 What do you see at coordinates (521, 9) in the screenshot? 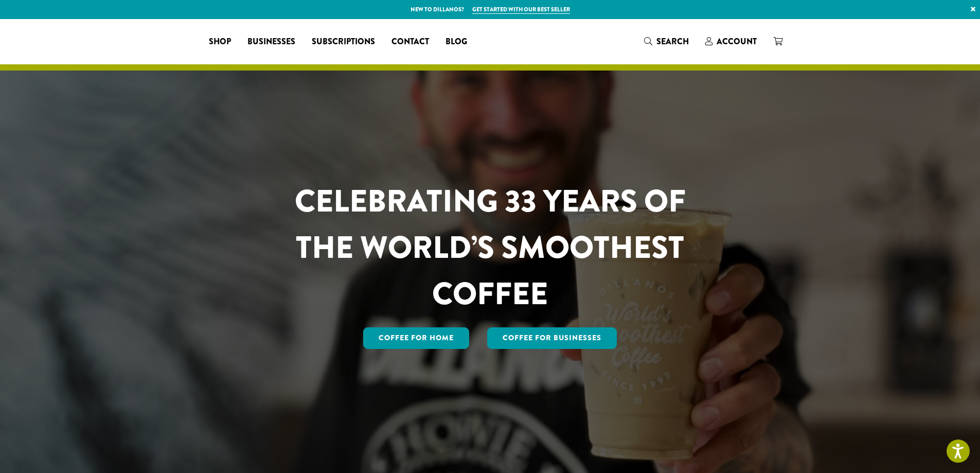
I see `a: Get started with our best seller` at bounding box center [521, 9].